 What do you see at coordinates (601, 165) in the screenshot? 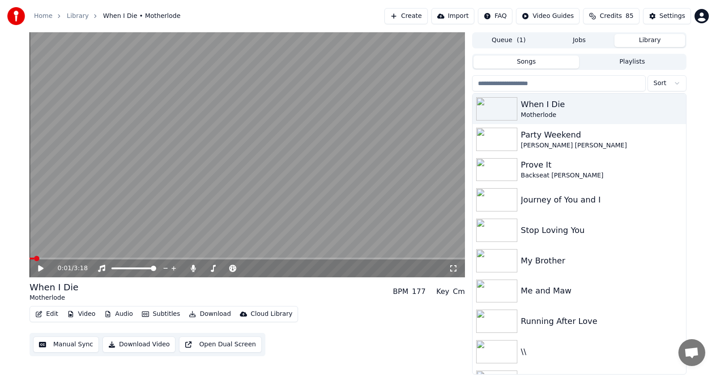
I see `div: Prove It` at bounding box center [601, 165].